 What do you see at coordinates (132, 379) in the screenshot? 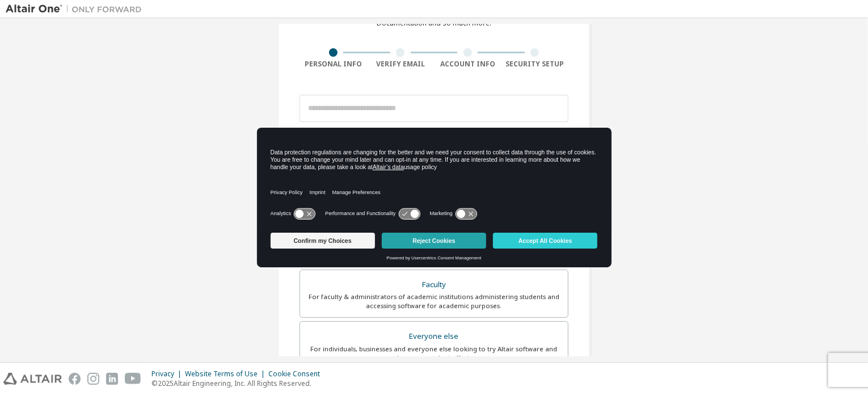
I see `img: youtube.svg` at bounding box center [132, 379].